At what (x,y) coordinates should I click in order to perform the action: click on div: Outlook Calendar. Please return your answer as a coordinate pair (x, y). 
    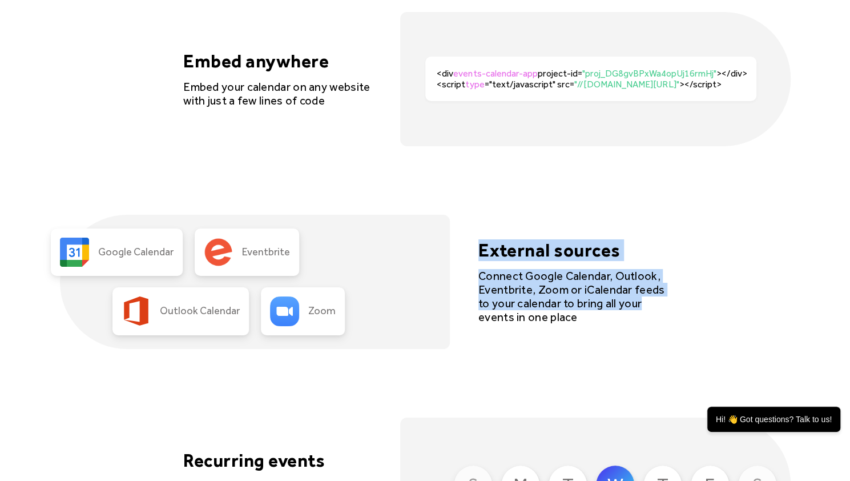
    Looking at the image, I should click on (200, 311).